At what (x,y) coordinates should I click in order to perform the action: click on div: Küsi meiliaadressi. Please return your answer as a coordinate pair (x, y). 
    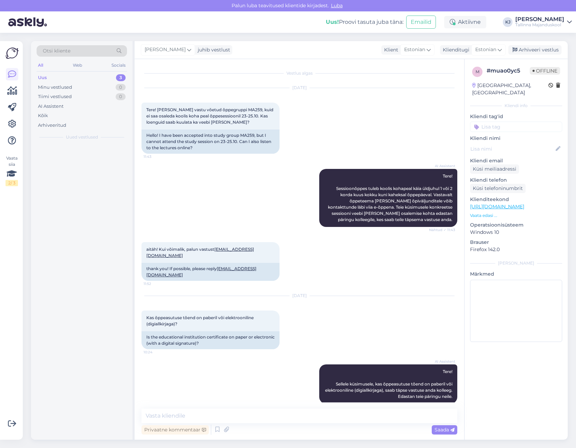
    Looking at the image, I should click on (495, 169).